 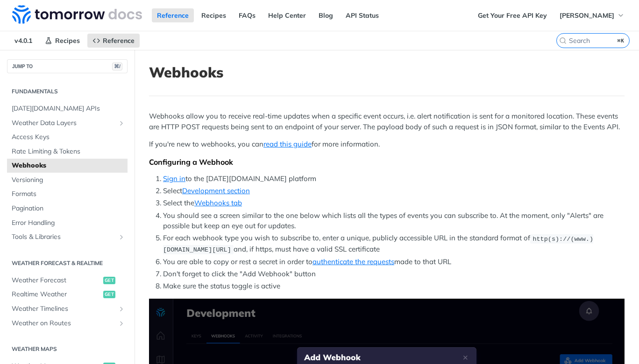 What do you see at coordinates (216, 190) in the screenshot?
I see `a: Development section` at bounding box center [216, 190].